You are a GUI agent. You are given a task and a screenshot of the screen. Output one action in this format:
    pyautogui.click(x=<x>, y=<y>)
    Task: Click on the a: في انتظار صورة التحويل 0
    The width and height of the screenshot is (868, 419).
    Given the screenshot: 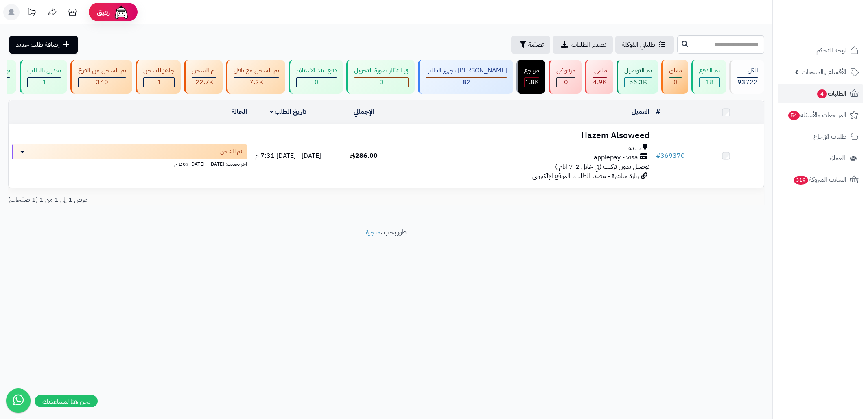 What is the action you would take?
    pyautogui.click(x=380, y=77)
    